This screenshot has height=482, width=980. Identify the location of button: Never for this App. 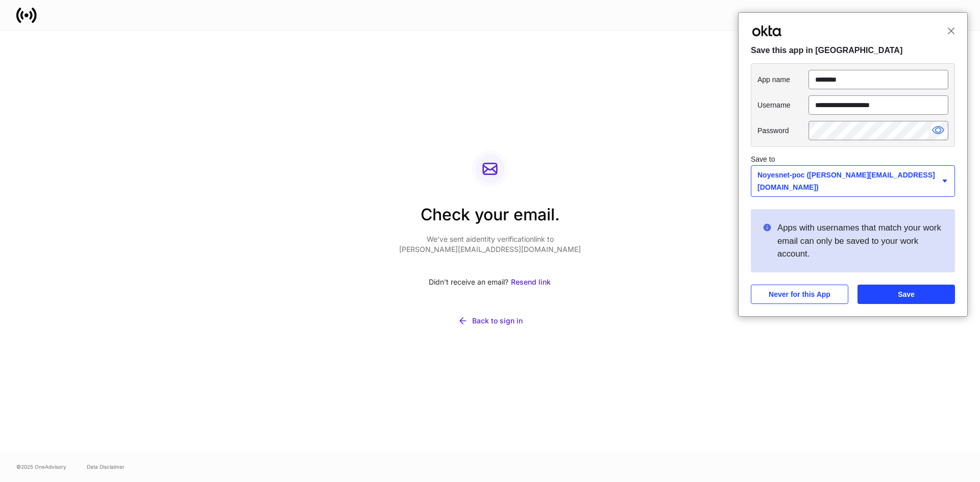
(799, 294).